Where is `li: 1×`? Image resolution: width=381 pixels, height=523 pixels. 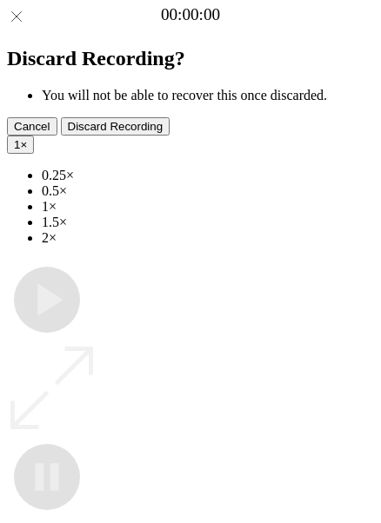
li: 1× is located at coordinates (208, 207).